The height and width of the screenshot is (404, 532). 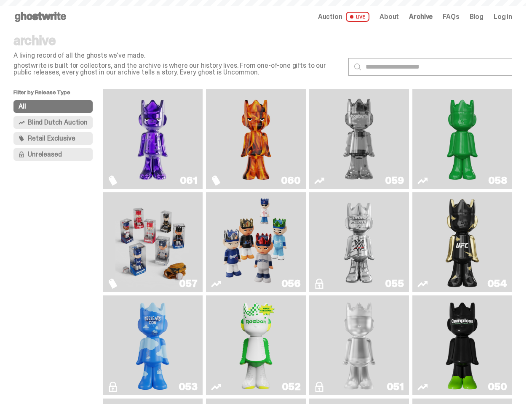 What do you see at coordinates (358, 345) in the screenshot?
I see `img: LLLoyalty` at bounding box center [358, 345].